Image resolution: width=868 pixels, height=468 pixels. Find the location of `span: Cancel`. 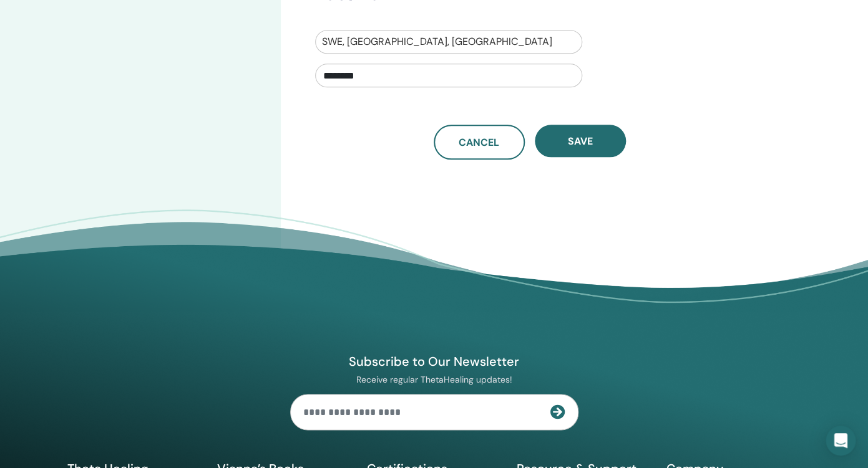

span: Cancel is located at coordinates (479, 142).